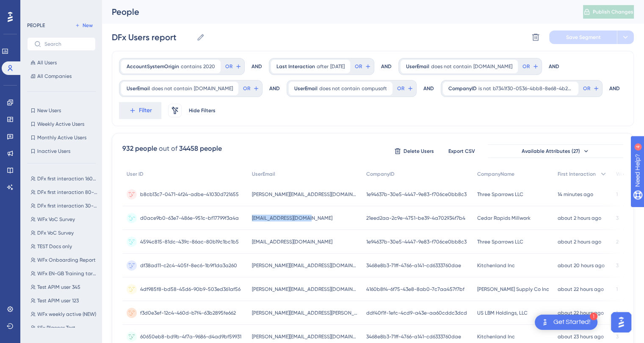 This screenshot has width=644, height=343. What do you see at coordinates (61, 76) in the screenshot?
I see `button: All Companies` at bounding box center [61, 76].